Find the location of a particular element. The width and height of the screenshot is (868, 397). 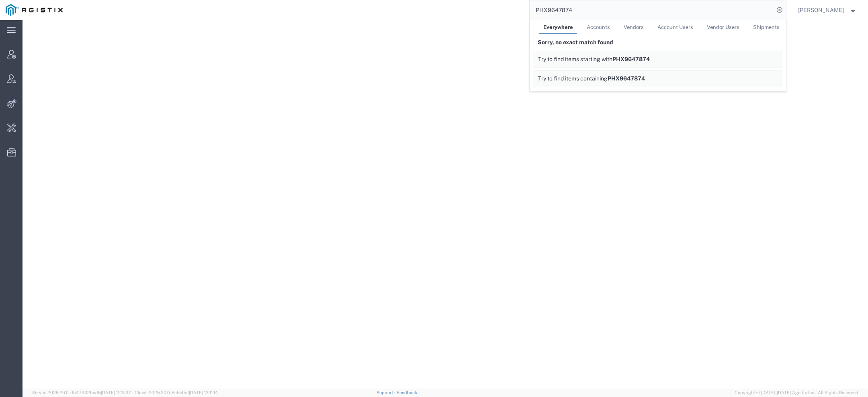

span: Kaitlyn Hostetler is located at coordinates (821, 10).